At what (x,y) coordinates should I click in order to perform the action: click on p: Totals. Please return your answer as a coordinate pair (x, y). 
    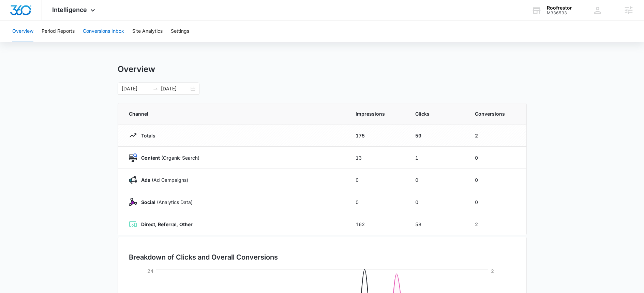
    Looking at the image, I should click on (146, 136).